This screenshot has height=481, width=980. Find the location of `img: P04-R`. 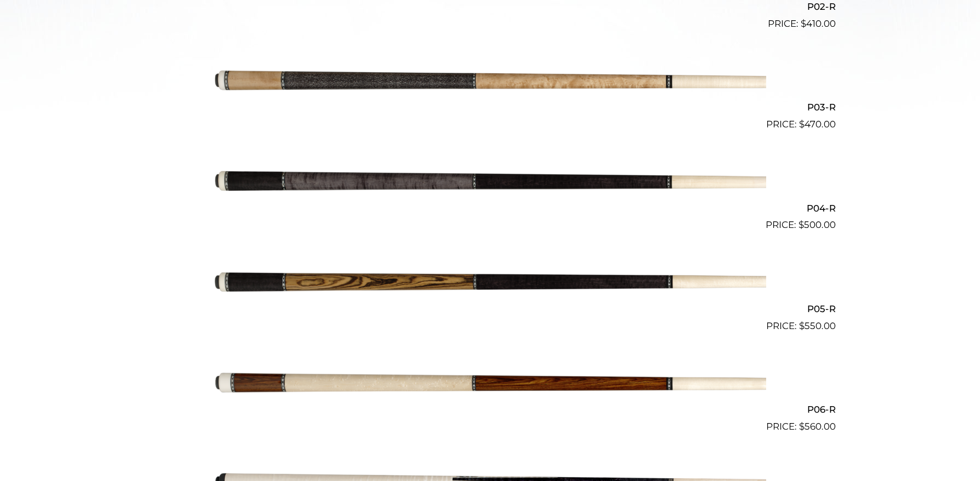

img: P04-R is located at coordinates (490, 182).